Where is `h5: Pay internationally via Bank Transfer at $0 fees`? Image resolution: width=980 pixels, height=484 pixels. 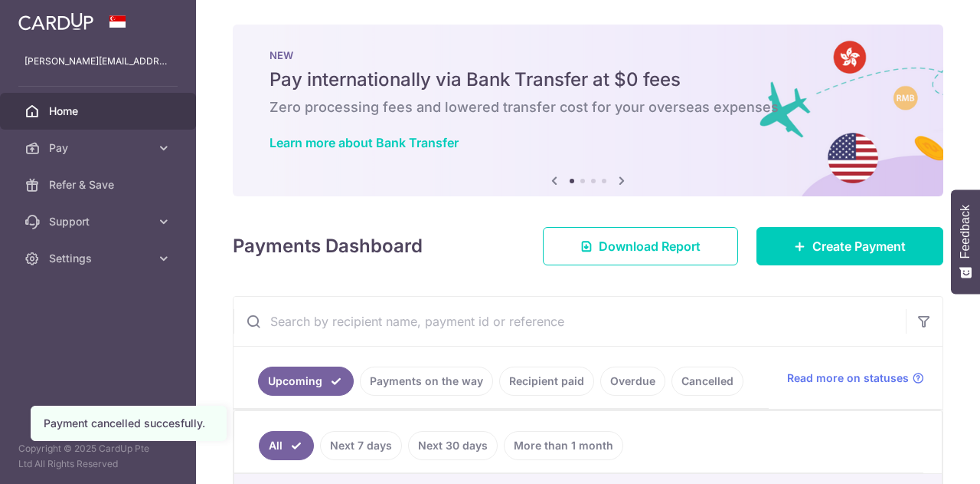 h5: Pay internationally via Bank Transfer at $0 fees is located at coordinates (589, 80).